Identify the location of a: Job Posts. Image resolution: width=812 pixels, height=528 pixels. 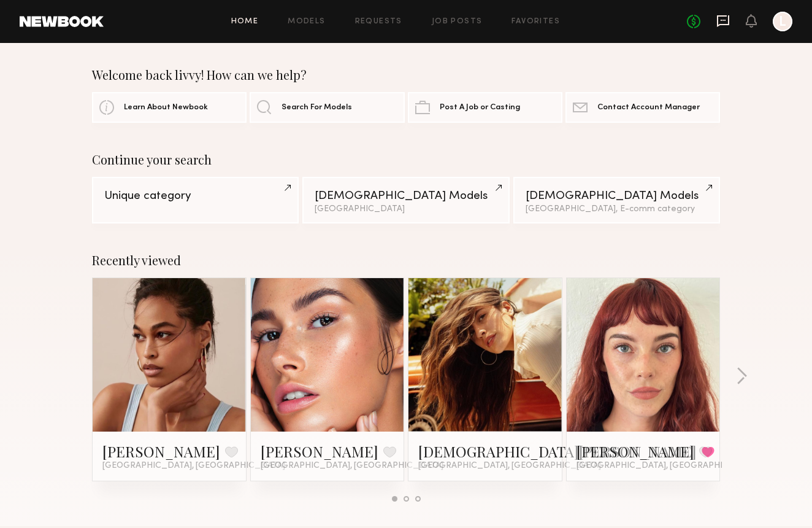
(457, 22).